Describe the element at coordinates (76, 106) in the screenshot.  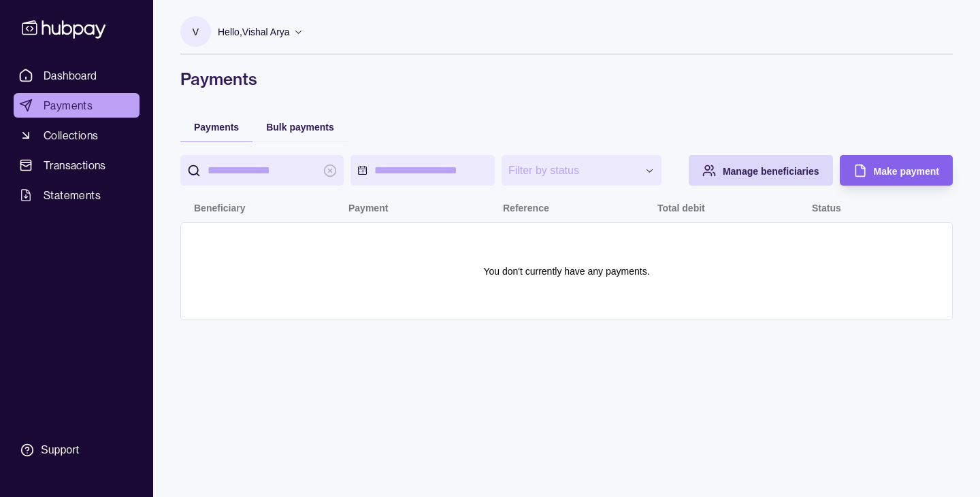
I see `a: Payments` at that location.